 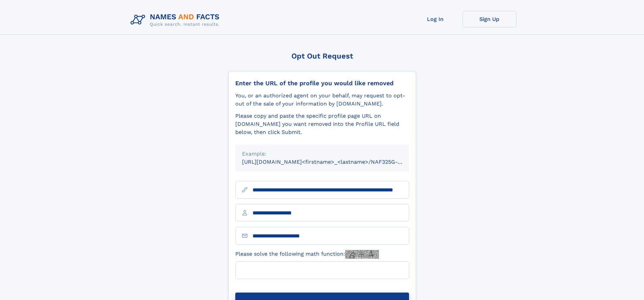 What do you see at coordinates (436, 19) in the screenshot?
I see `a: Log In` at bounding box center [436, 19].